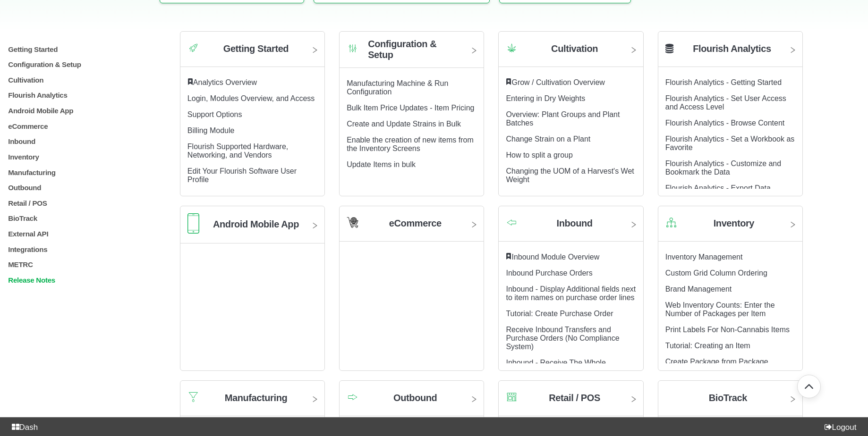 The width and height of the screenshot is (868, 436). What do you see at coordinates (78, 233) in the screenshot?
I see `a: External API` at bounding box center [78, 233].